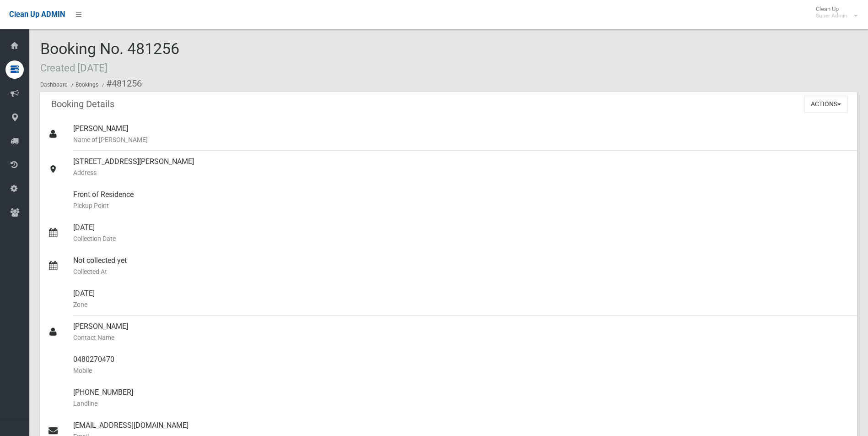 The width and height of the screenshot is (868, 436). I want to click on small: Super Admin, so click(831, 16).